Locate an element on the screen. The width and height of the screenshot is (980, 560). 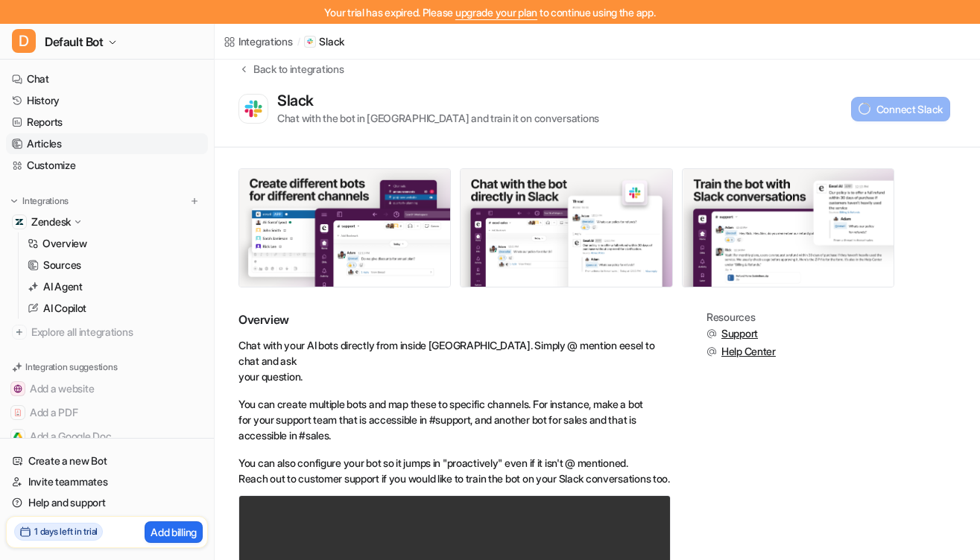
p: Integration suggestions is located at coordinates (71, 367).